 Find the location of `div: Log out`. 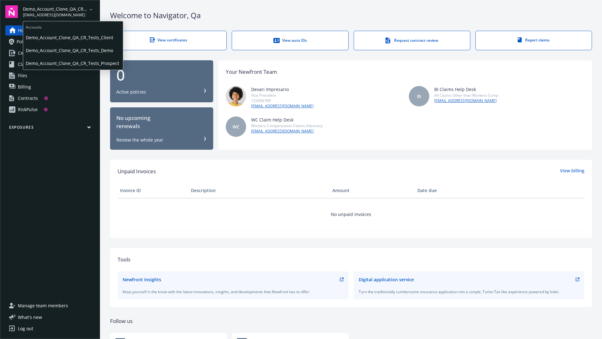

div: Log out is located at coordinates (25, 328).